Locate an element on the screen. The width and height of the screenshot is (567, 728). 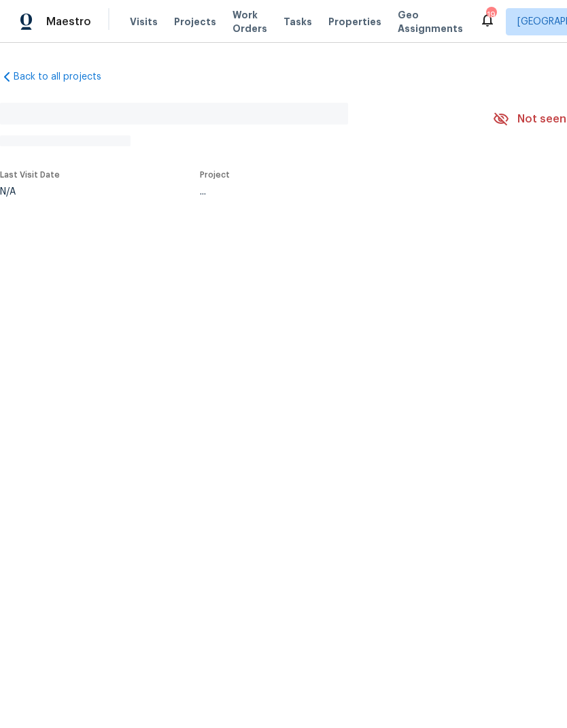
span: Projects is located at coordinates (195, 22).